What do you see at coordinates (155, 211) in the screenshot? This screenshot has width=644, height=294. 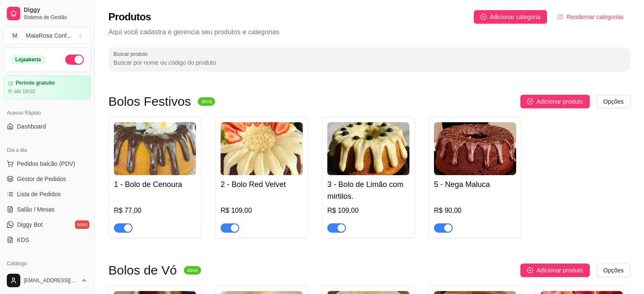 I see `div: R$ 77,00` at bounding box center [155, 211].